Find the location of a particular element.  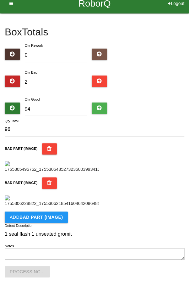

label: Qty Bad is located at coordinates (31, 72).